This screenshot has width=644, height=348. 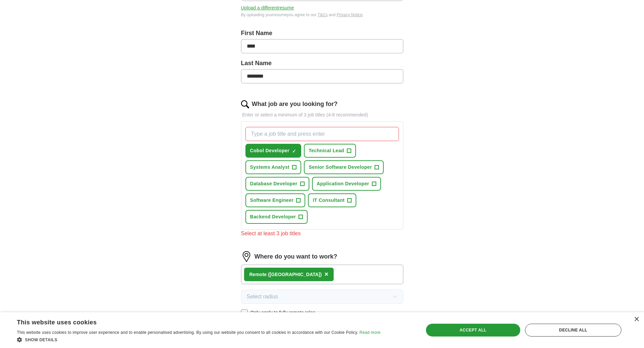 I want to click on span: This website uses cookies to improve user experience and to enable personalised advertising. By u..., so click(x=188, y=333).